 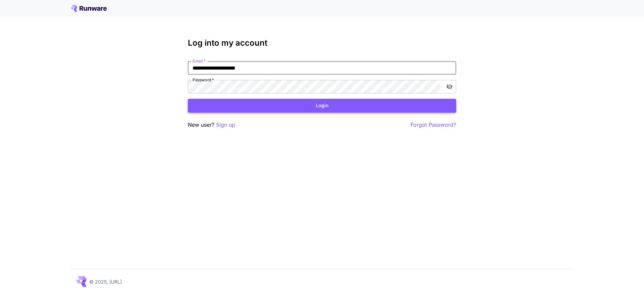 What do you see at coordinates (211, 125) in the screenshot?
I see `p: New user?` at bounding box center [211, 125].